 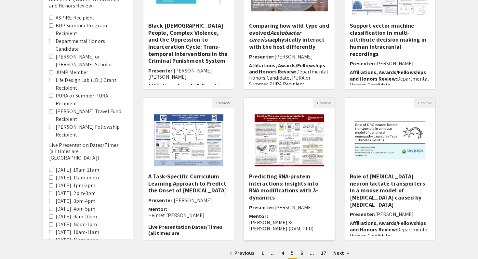 I want to click on label: JUMP Member, so click(x=72, y=73).